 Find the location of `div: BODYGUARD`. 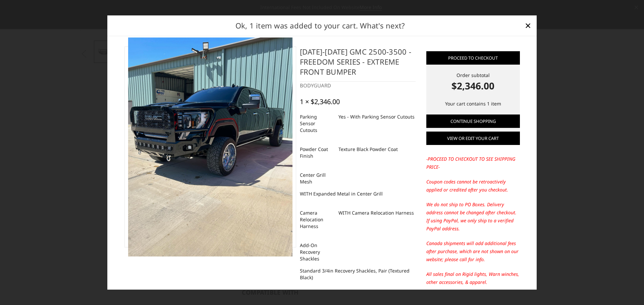

div: BODYGUARD is located at coordinates (358, 85).